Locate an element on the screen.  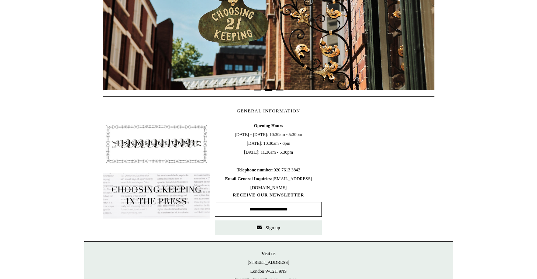
span: GENERAL INFORMATION is located at coordinates (269, 111).